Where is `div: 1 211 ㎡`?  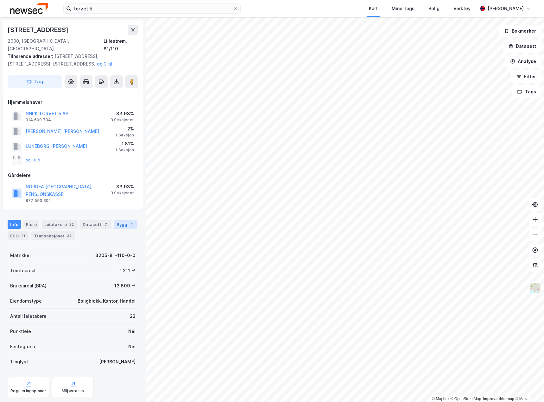 div: 1 211 ㎡ is located at coordinates (128, 271).